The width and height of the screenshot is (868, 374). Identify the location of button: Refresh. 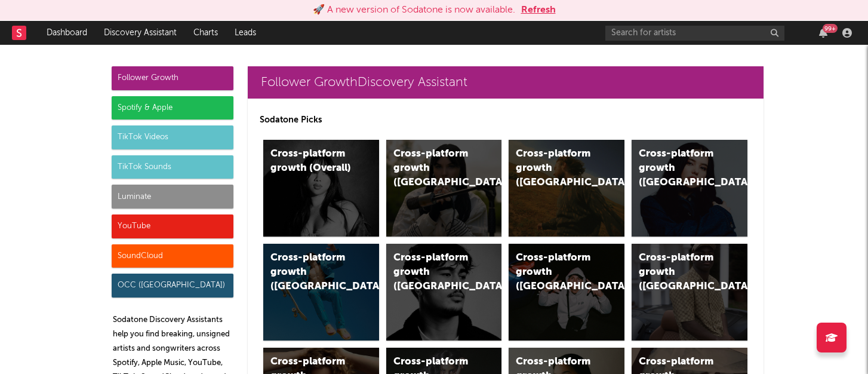
(538, 10).